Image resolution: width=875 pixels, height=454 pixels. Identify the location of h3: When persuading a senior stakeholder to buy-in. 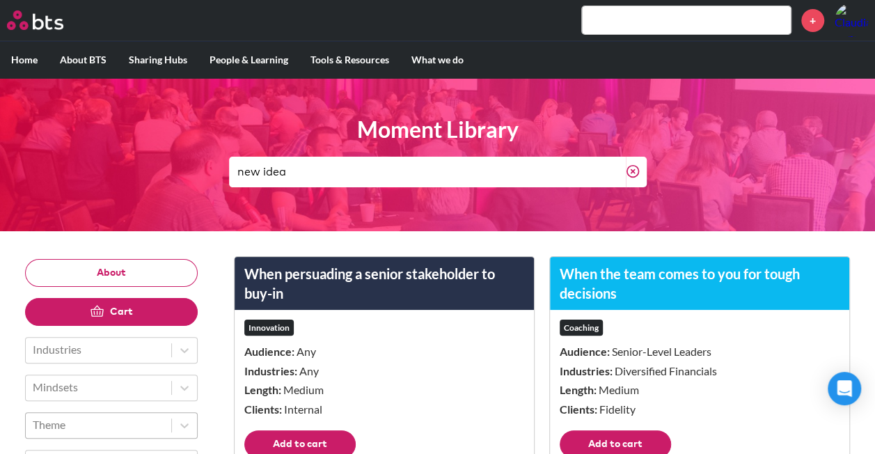
(384, 283).